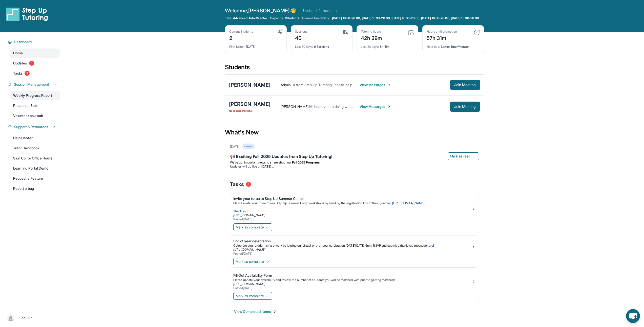 The image size is (644, 327). Describe the element at coordinates (241, 38) in the screenshot. I see `div: 2` at that location.